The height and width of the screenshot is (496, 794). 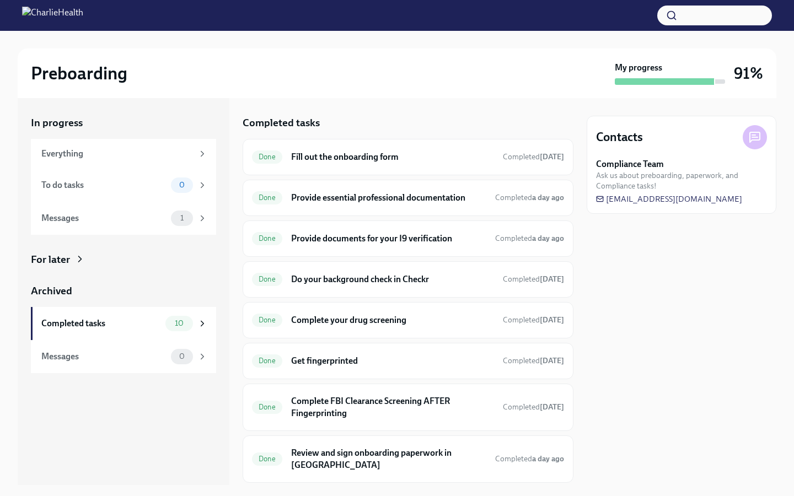 What do you see at coordinates (79, 73) in the screenshot?
I see `h2: Preboarding` at bounding box center [79, 73].